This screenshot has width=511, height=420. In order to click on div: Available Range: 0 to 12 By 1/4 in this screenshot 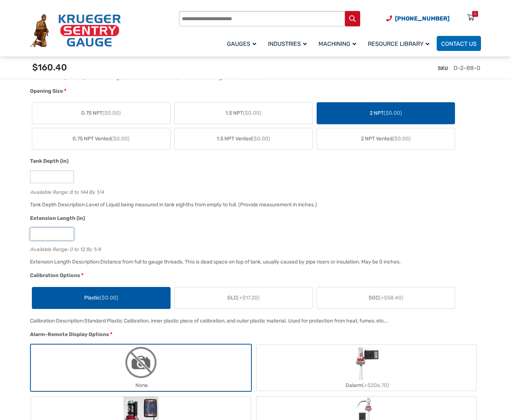, I will do `click(254, 248)`.